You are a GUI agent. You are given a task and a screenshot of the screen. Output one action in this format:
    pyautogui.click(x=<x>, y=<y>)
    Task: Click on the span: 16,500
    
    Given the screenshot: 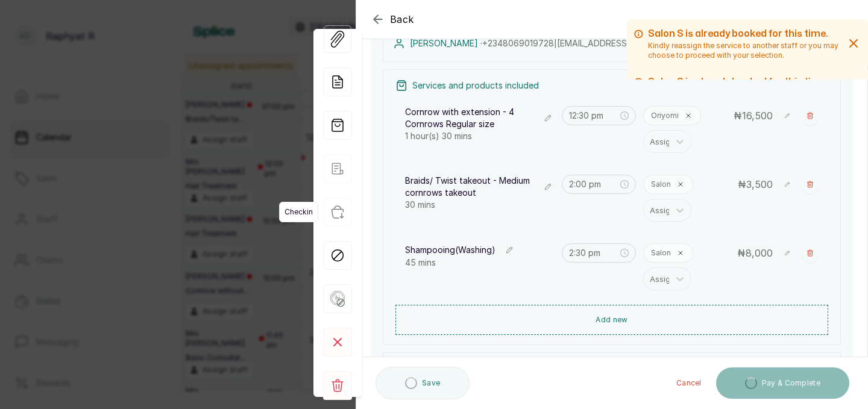 What is the action you would take?
    pyautogui.click(x=757, y=115)
    